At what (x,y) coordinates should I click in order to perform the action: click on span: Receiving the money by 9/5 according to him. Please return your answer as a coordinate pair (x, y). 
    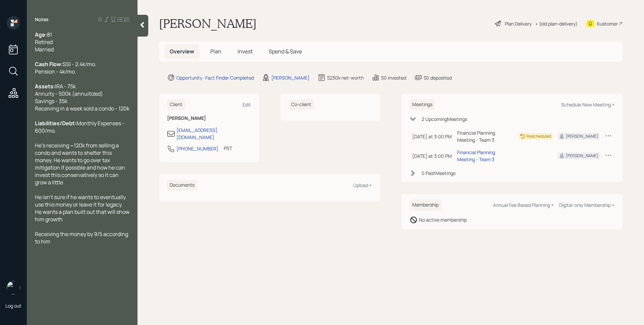
    Looking at the image, I should click on (82, 238).